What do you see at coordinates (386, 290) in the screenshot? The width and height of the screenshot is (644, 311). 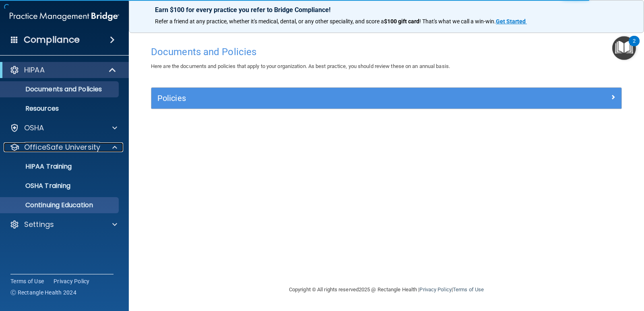 I see `div: Copyright © All rights reserved 2025 @ Rectangle Health | |` at bounding box center [386, 290].